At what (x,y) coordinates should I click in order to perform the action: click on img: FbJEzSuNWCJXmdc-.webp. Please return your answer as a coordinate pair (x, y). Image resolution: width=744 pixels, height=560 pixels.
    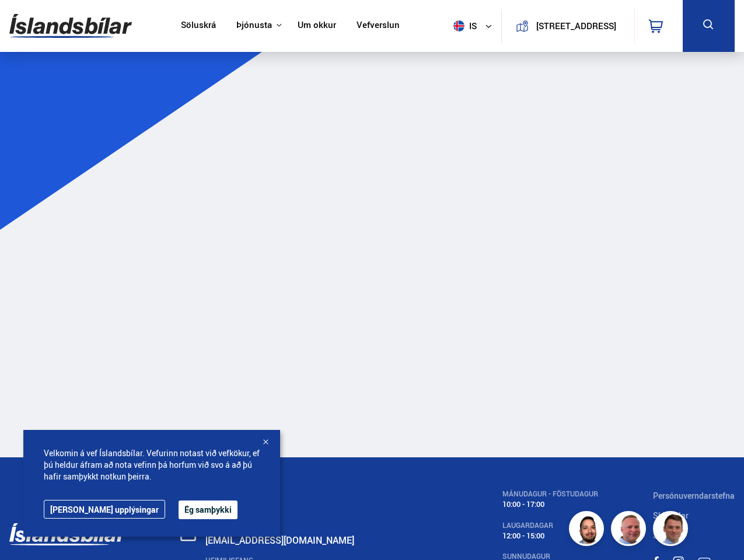
    Looking at the image, I should click on (672, 530).